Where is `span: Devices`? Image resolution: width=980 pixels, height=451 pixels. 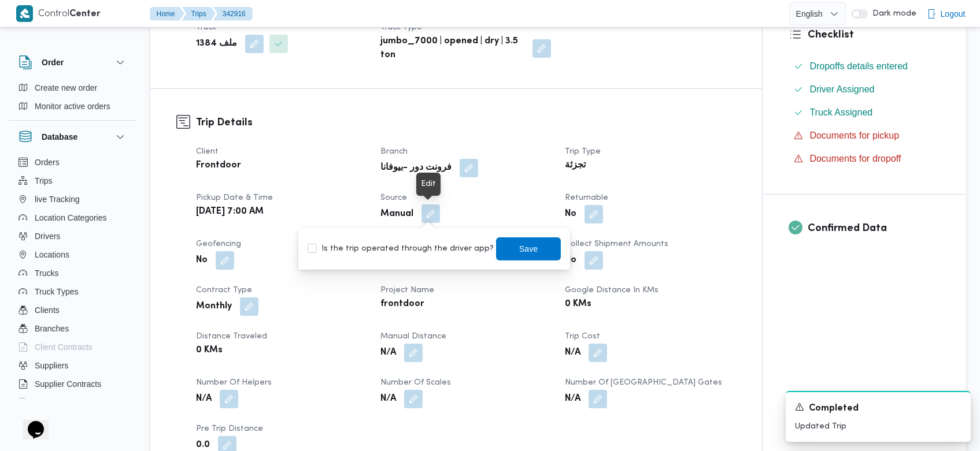
span: Devices is located at coordinates (49, 403).